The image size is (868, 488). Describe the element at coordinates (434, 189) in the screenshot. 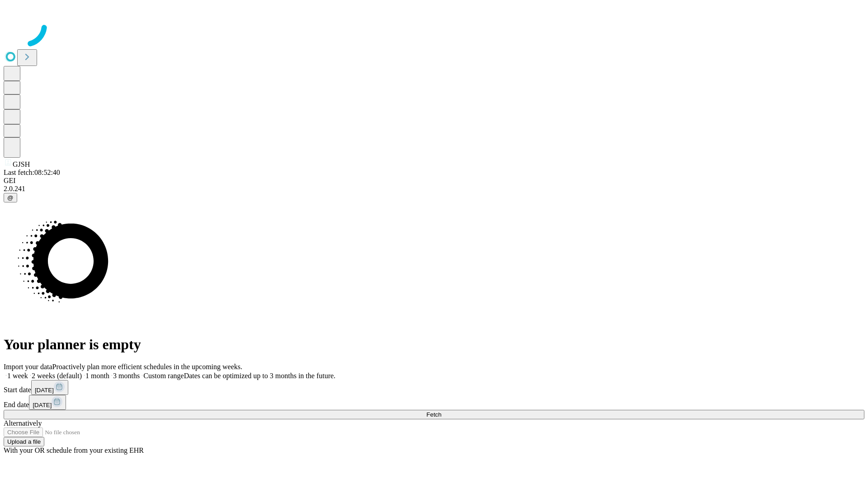

I see `div: 2.0.241` at that location.